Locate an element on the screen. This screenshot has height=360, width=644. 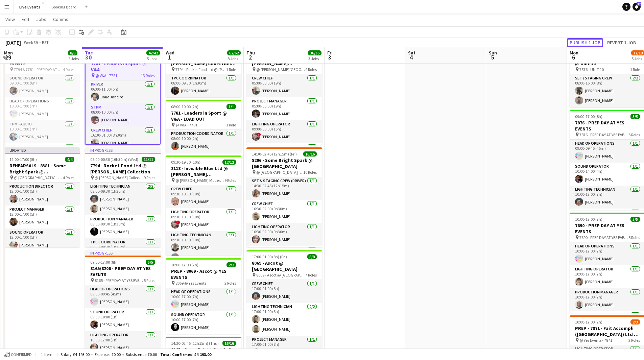
span: 2 Roles is located at coordinates (230, 283).